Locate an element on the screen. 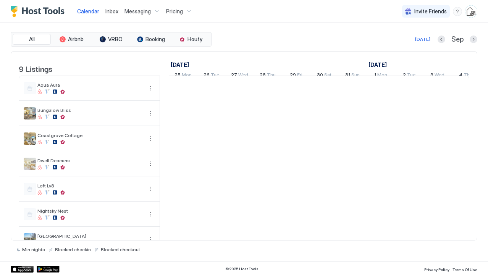 The height and width of the screenshot is (276, 488). a: August 26, 2025 is located at coordinates (211, 76).